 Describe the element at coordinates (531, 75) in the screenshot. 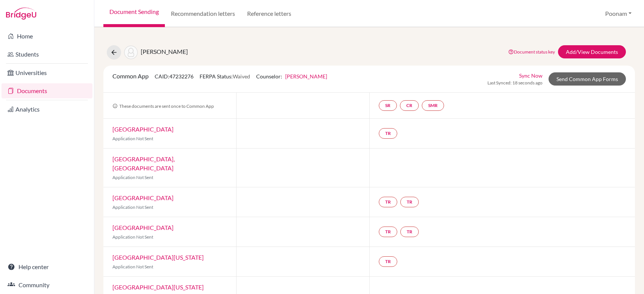

I see `a: Sync Now` at that location.